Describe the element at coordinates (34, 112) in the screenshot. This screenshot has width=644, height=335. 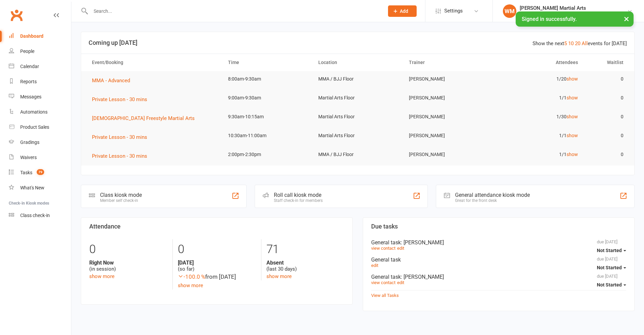
I see `div: Automations` at that location.